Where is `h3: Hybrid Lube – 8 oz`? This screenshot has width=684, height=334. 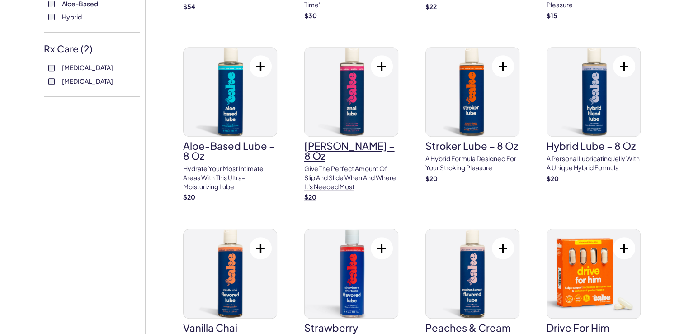 h3: Hybrid Lube – 8 oz is located at coordinates (594, 146).